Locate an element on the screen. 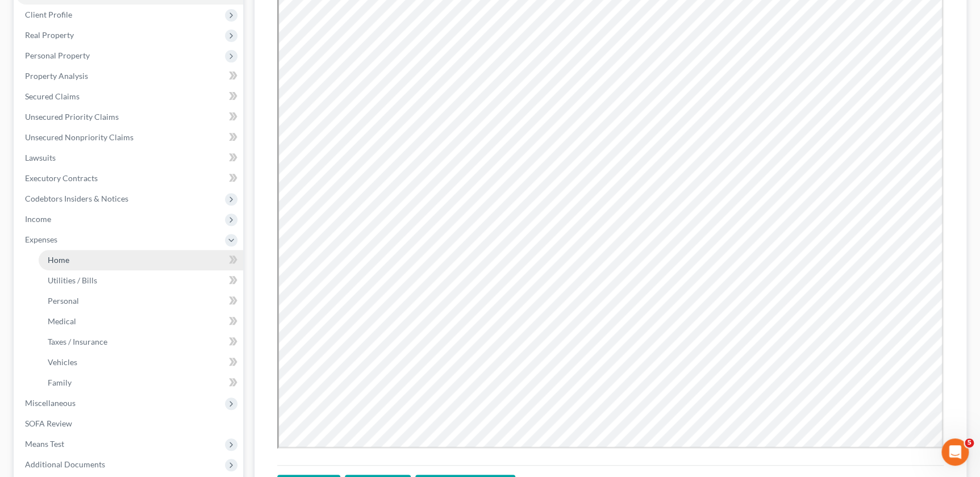 The image size is (980, 477). span: Additional Documents is located at coordinates (65, 464).